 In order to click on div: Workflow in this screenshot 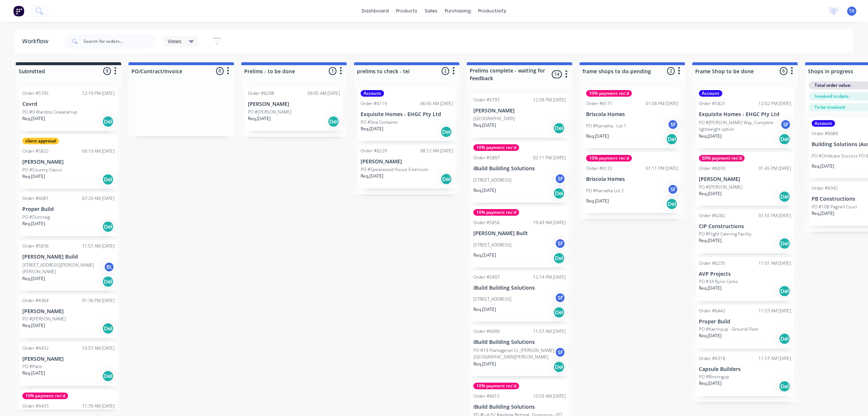, I will do `click(37, 41)`.